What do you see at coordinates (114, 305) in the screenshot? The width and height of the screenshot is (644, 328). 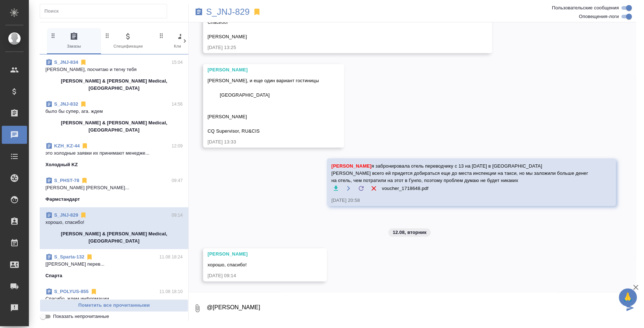 I see `button: Пометить все прочитанными` at bounding box center [114, 305].